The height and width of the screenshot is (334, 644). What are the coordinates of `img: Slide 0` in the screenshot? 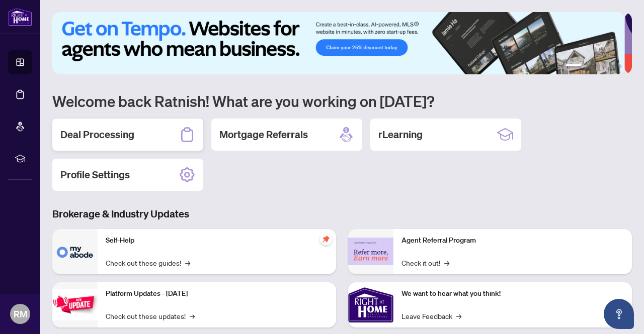 It's located at (338, 43).